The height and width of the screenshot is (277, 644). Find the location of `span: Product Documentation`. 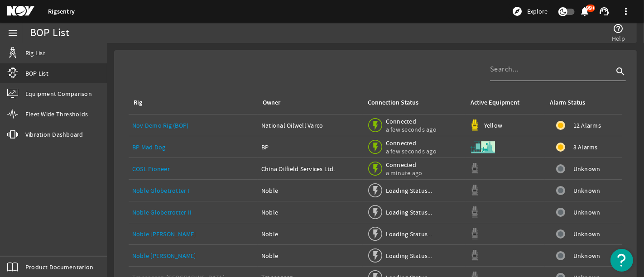

span: Product Documentation is located at coordinates (59, 267).